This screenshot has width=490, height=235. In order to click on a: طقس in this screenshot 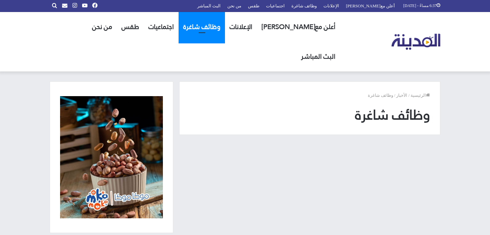, I will do `click(130, 27)`.